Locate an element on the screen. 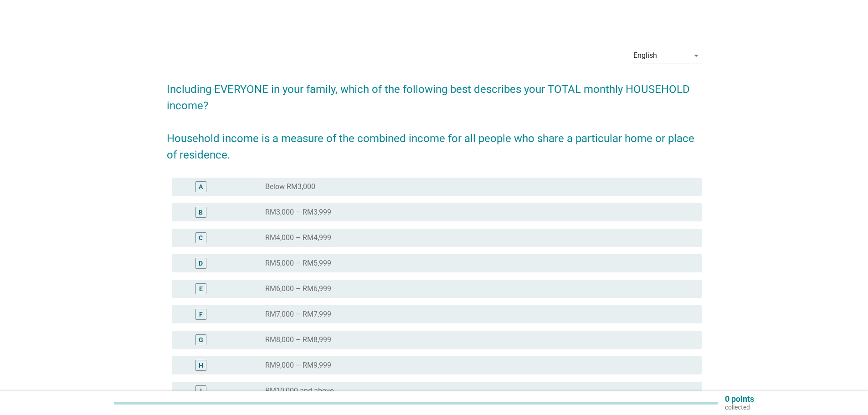  div: C is located at coordinates (200, 238).